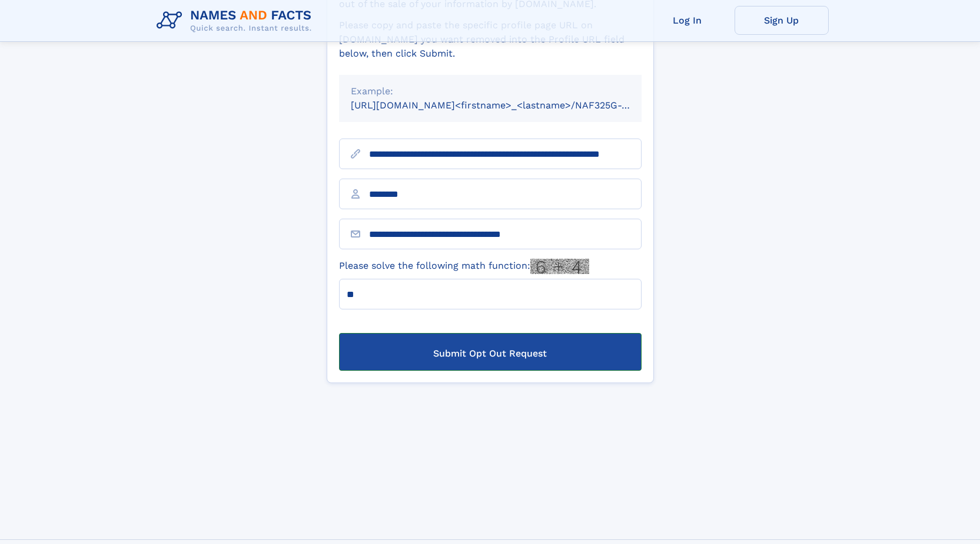 Image resolution: width=980 pixels, height=544 pixels. Describe the element at coordinates (782, 20) in the screenshot. I see `a: Sign Up` at that location.